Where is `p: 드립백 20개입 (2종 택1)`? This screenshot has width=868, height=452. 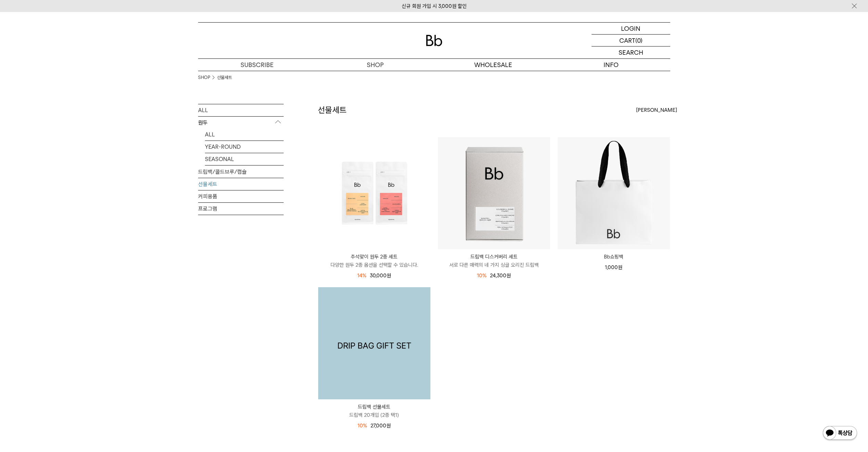
p: 드립백 20개입 (2종 택1) is located at coordinates (375, 415).